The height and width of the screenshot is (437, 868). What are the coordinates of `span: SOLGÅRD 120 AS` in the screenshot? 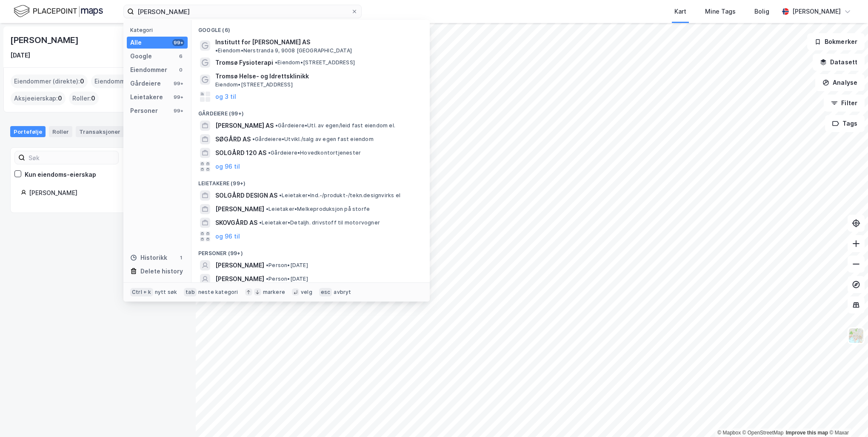 It's located at (241, 153).